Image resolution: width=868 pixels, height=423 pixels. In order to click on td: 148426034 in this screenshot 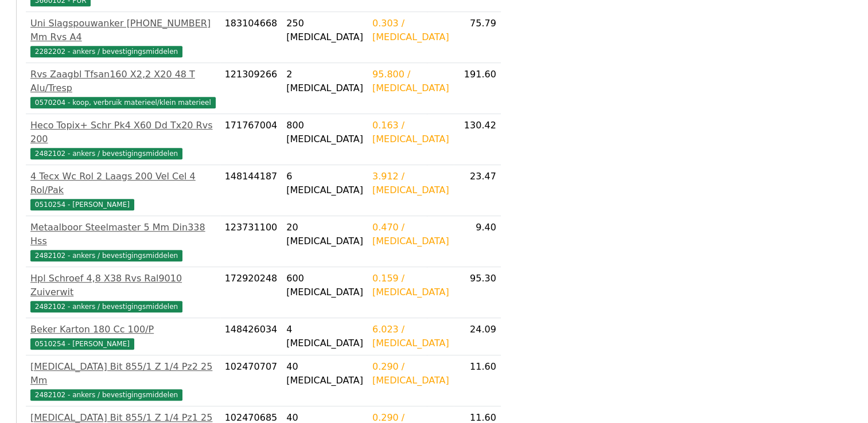, I will do `click(251, 337)`.